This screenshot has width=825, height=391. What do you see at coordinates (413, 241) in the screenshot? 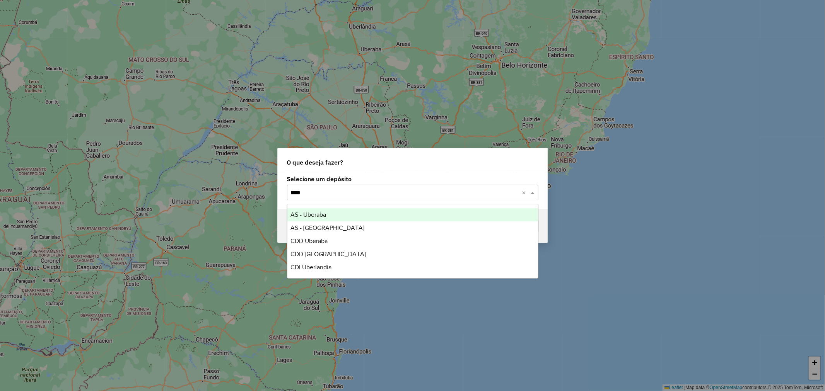
I see `ng-dropdown-panel: Options list` at bounding box center [413, 241].